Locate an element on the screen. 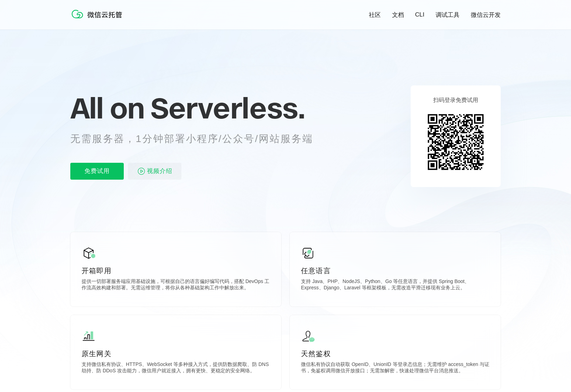 This screenshot has height=392, width=571. p: 微信私有协议自动获取 OpenID、UnionID 等登录态信息；无需维护 access_token 与证书，免鉴权调用微信开放接口；无需加解密，快速处理微信平台消息推送。 is located at coordinates (396, 368).